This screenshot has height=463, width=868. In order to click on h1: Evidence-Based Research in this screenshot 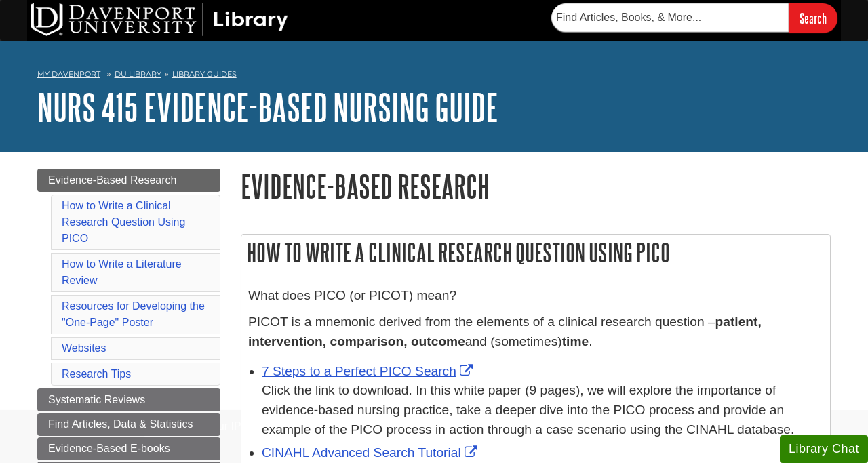, I will do `click(536, 186)`.